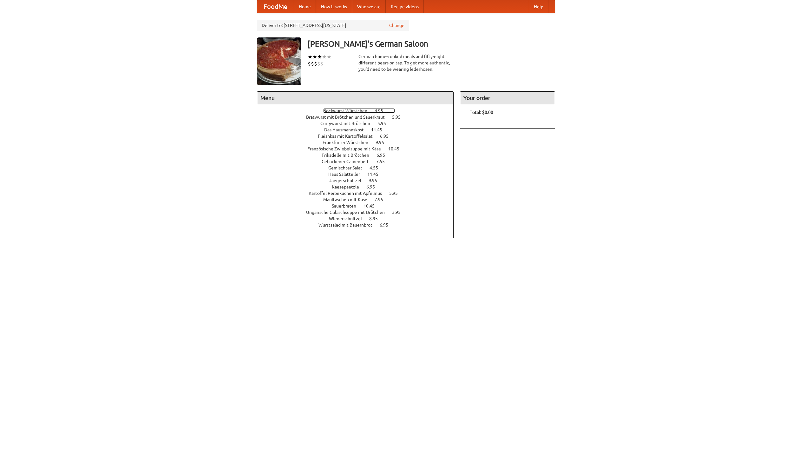 The image size is (812, 449). What do you see at coordinates (359, 142) in the screenshot?
I see `a: Frankfurter Würstchen 9.95` at bounding box center [359, 142].